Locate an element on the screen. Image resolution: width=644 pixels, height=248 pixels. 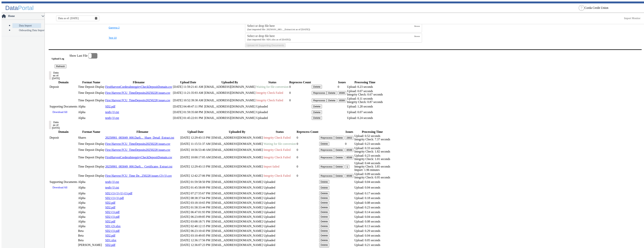
a: FirstHarvestCorderaInteggiryCheckDepositDomain.csv is located at coordinates (139, 87).